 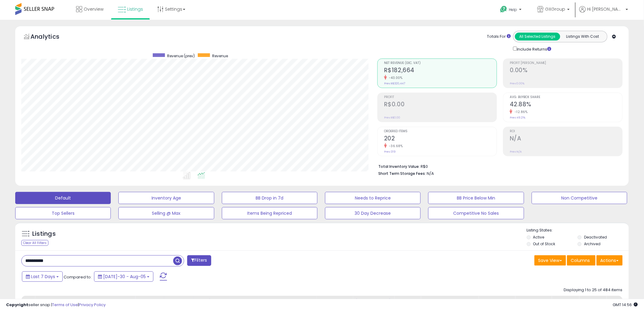 I want to click on button: Competitive No Sales, so click(x=476, y=213).